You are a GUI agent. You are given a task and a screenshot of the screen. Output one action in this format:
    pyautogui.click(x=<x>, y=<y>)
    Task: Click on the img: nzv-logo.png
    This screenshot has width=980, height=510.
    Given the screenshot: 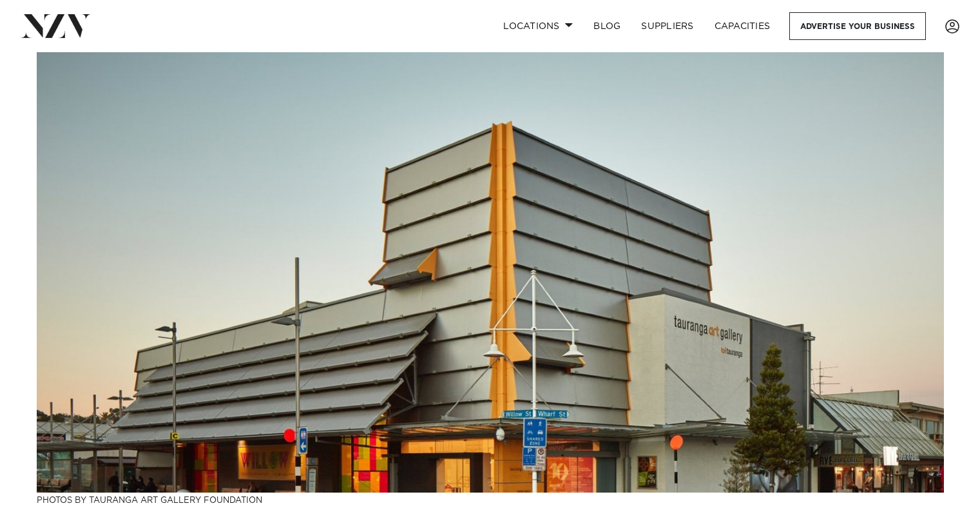 What is the action you would take?
    pyautogui.click(x=55, y=26)
    